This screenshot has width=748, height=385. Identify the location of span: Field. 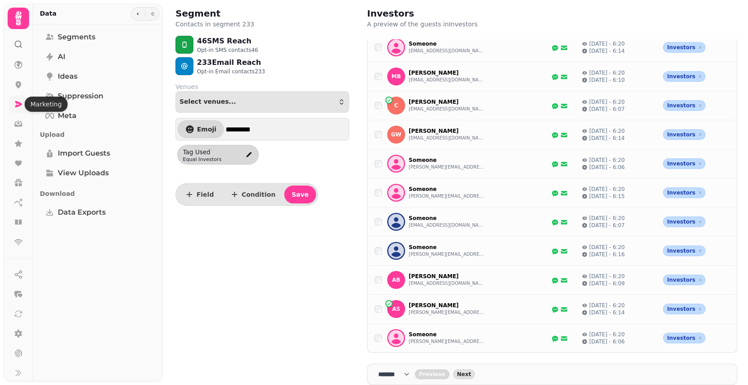
(205, 195).